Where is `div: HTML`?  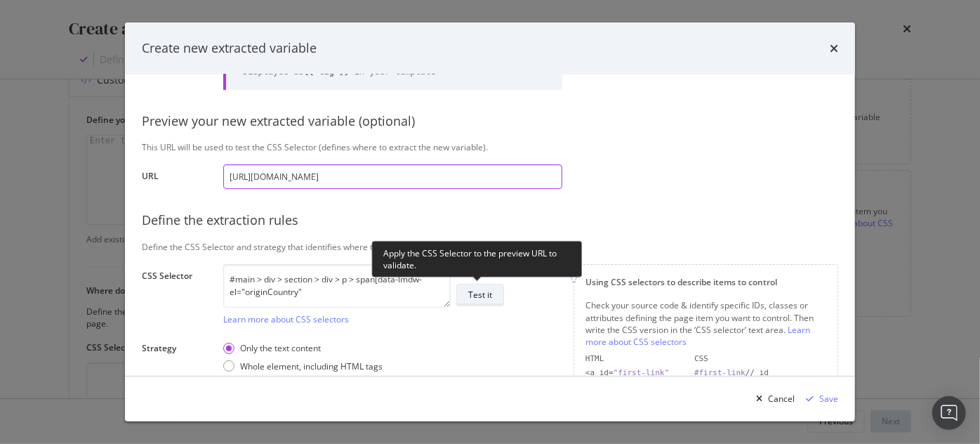 div: HTML is located at coordinates (634, 359).